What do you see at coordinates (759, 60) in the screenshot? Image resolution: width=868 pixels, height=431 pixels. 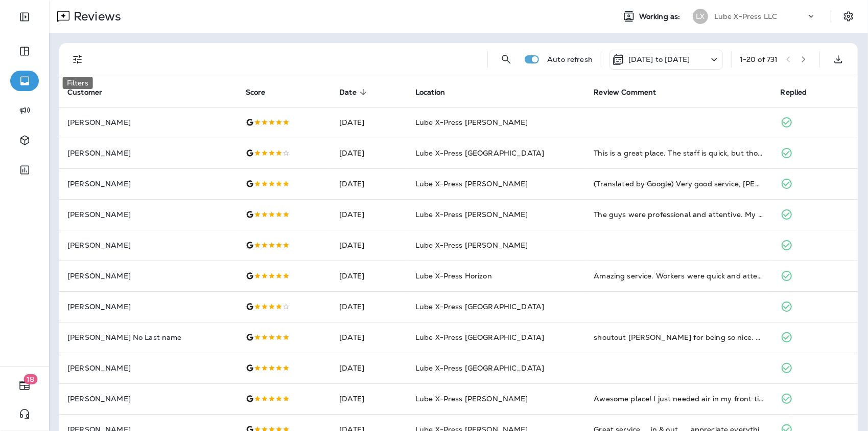 I see `div: 1 - 20 of 731` at bounding box center [759, 60].